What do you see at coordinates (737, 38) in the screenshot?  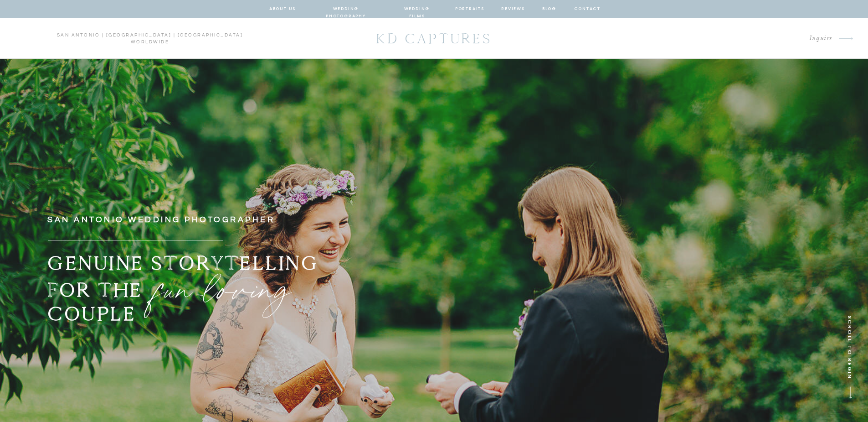 I see `p: Inquire` at bounding box center [737, 38].